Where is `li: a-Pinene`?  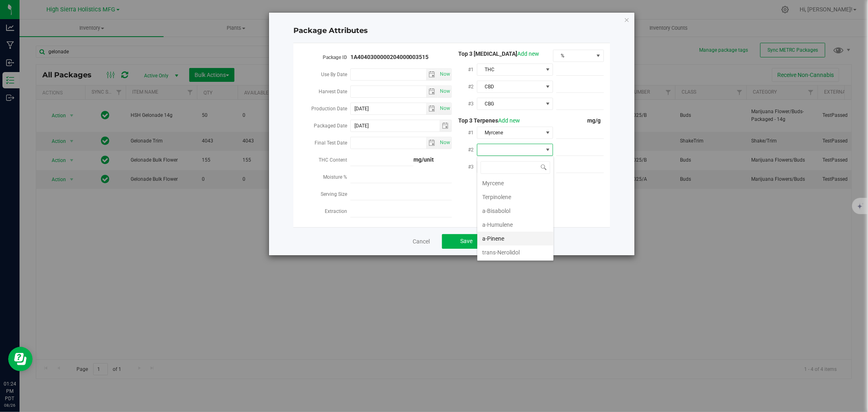 li: a-Pinene is located at coordinates (515, 239).